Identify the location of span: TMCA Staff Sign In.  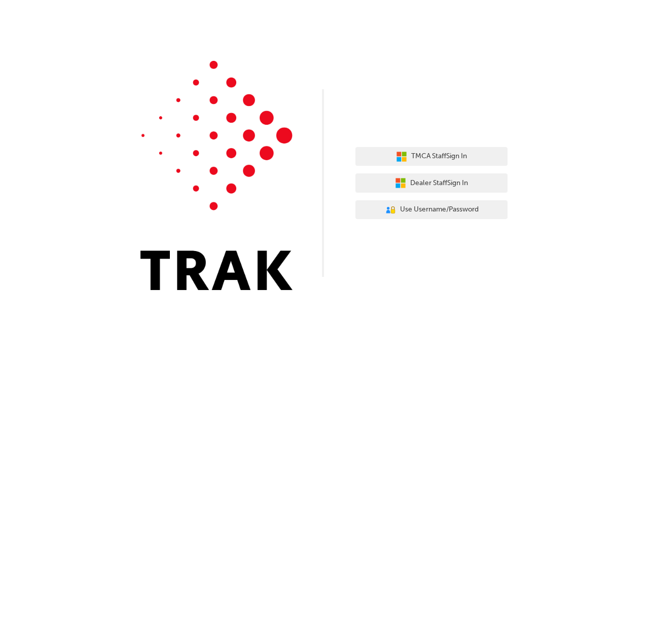
(439, 156).